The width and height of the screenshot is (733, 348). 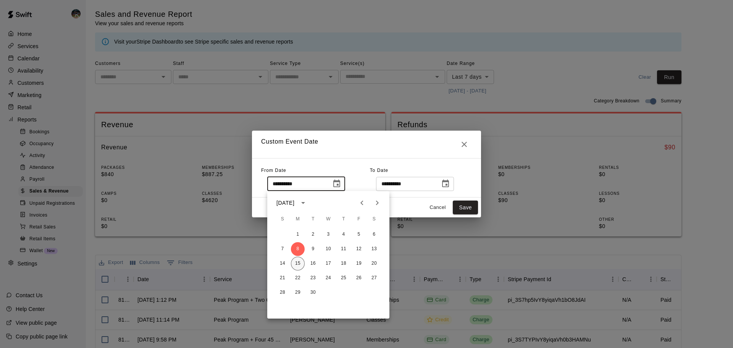 I want to click on button: Next month, so click(x=377, y=203).